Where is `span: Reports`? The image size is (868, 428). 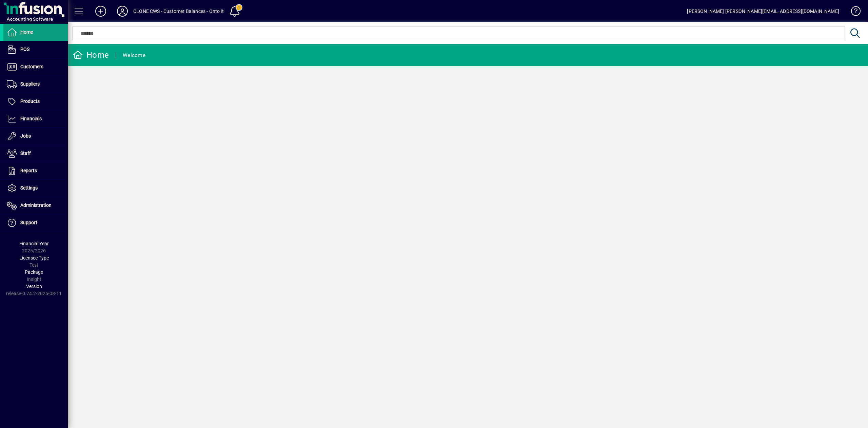 span: Reports is located at coordinates (28, 170).